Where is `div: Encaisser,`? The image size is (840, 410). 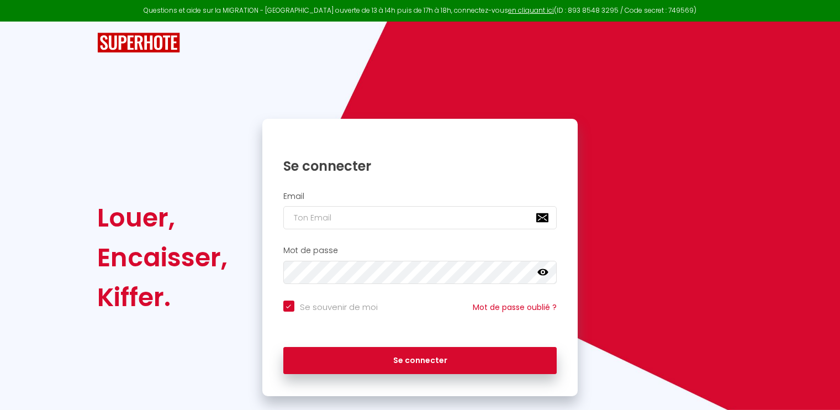
div: Encaisser, is located at coordinates (162, 257).